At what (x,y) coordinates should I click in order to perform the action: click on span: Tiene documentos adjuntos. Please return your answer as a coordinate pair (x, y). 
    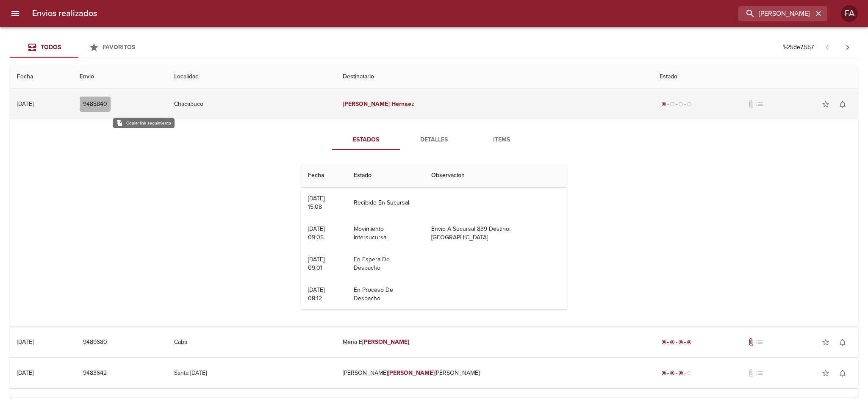
    Looking at the image, I should click on (752, 343).